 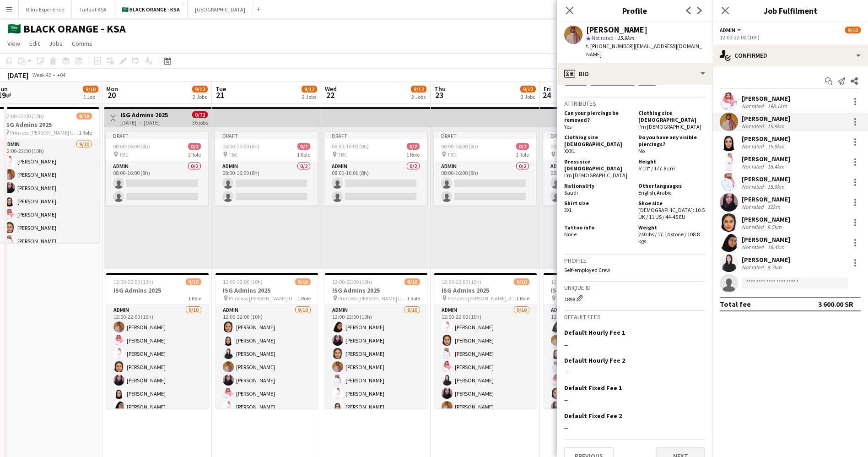 What do you see at coordinates (594, 332) in the screenshot?
I see `h3: Default Hourly Fee 1` at bounding box center [594, 332].